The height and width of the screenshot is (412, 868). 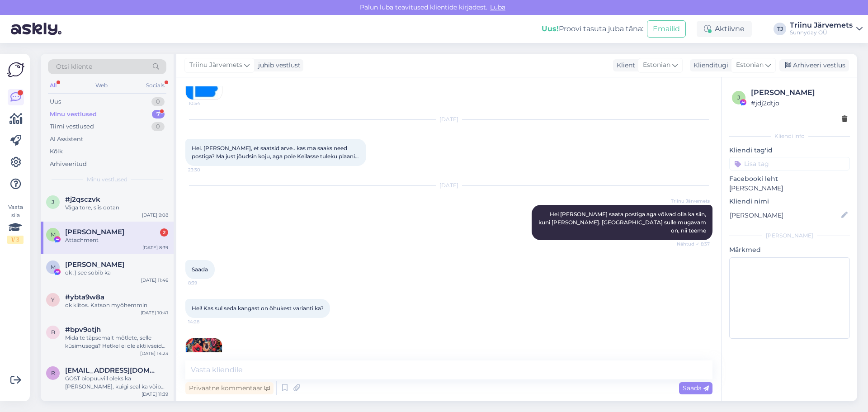 I want to click on div: Privaatne kommentaar, so click(x=229, y=388).